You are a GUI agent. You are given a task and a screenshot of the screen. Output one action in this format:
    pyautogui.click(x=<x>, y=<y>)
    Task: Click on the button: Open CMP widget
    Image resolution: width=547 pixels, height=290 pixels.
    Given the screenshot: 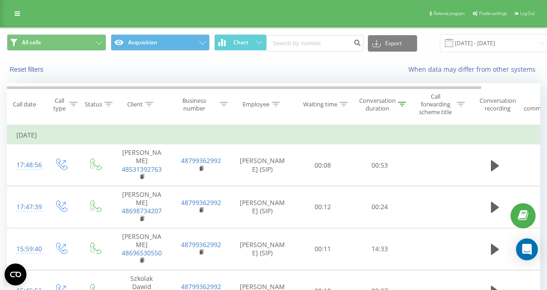 What is the action you would take?
    pyautogui.click(x=16, y=274)
    